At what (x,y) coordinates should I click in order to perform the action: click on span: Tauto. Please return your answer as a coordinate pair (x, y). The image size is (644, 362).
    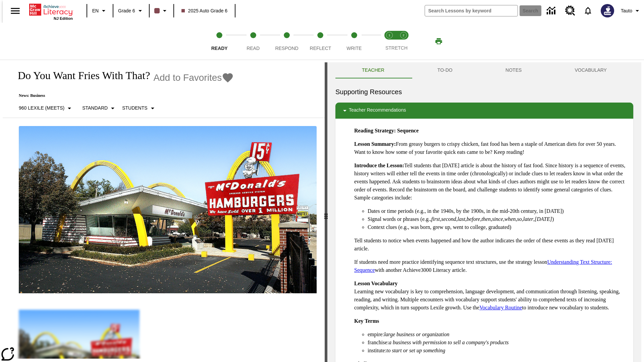
    Looking at the image, I should click on (626, 11).